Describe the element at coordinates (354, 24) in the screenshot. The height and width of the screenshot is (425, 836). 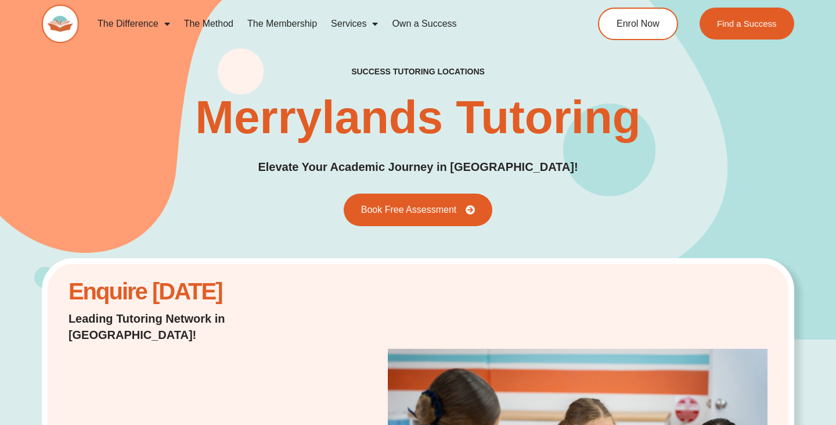
I see `a: Services` at that location.